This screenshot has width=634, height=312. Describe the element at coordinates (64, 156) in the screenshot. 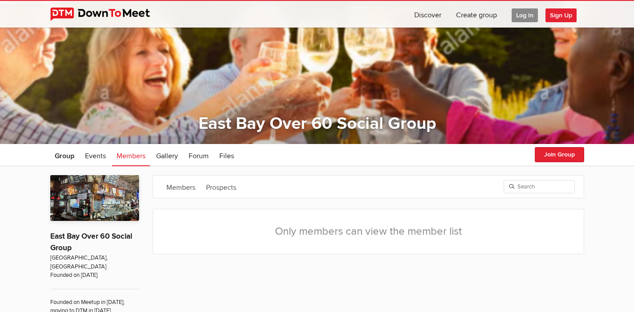

I see `span: Group` at that location.